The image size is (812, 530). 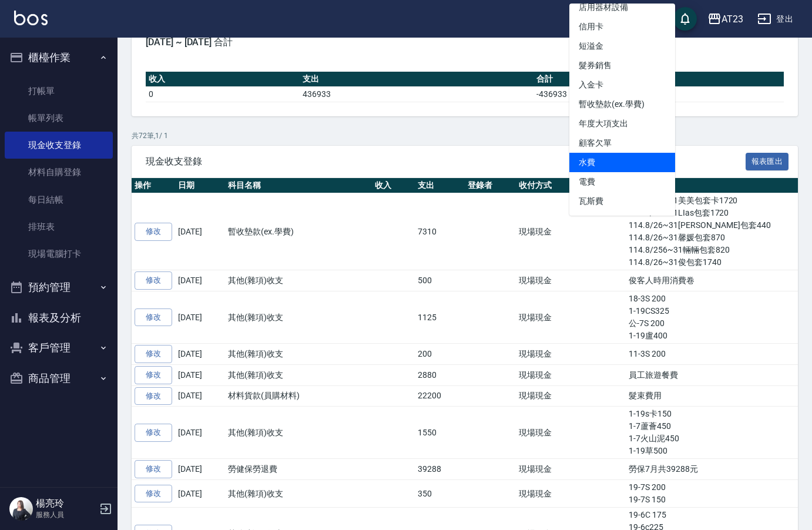 I want to click on th: 科目名稱, so click(x=299, y=186).